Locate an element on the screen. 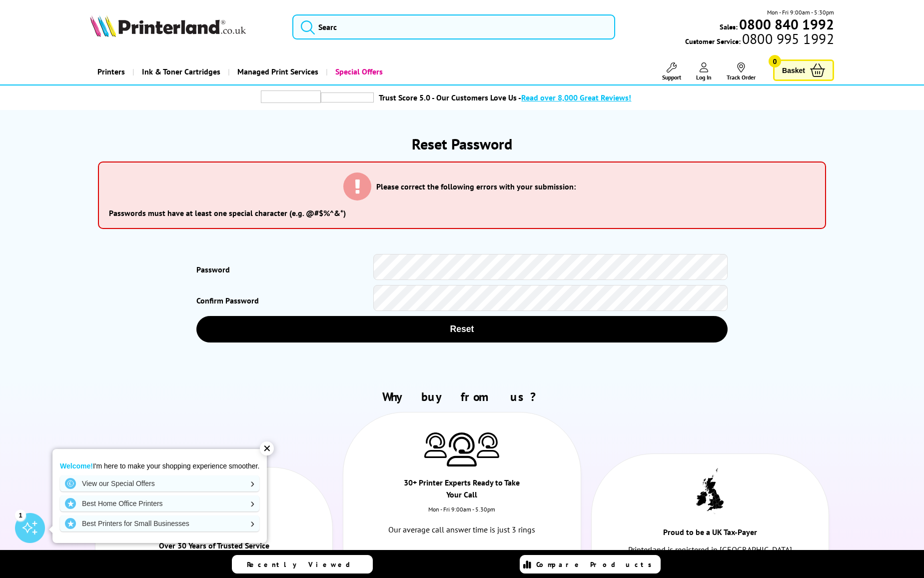 The height and width of the screenshot is (578, 924). a: Track Order is located at coordinates (741, 72).